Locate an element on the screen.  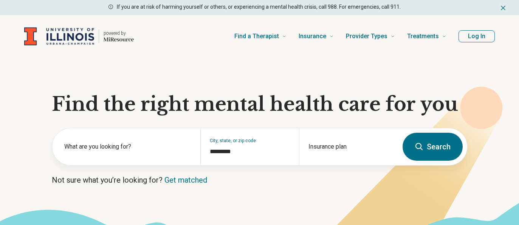
span: Insurance is located at coordinates (312, 36).